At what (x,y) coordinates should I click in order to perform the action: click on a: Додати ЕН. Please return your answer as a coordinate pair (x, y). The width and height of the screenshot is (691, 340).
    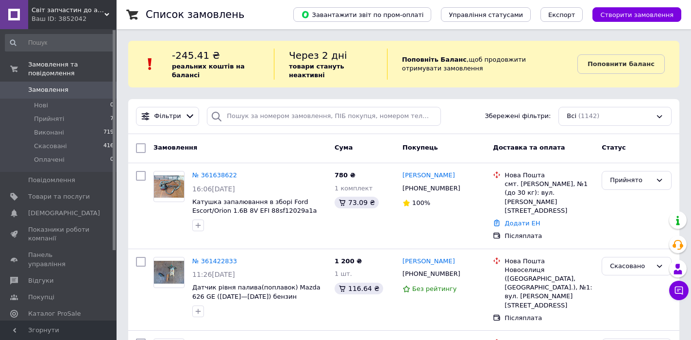
    Looking at the image, I should click on (522, 223).